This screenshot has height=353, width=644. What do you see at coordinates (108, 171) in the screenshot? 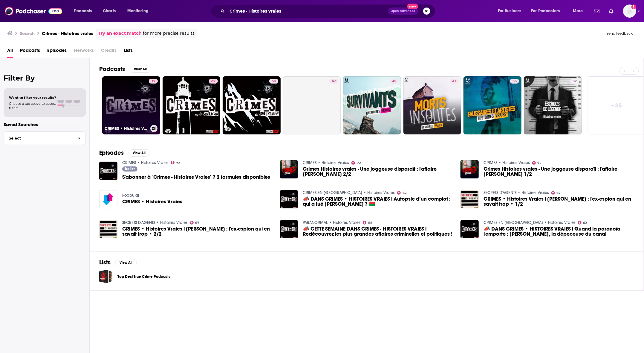
I see `img: S'abonner à "Crimes - Histoires Vraies" ? 2 formules disponibles` at bounding box center [108, 171].